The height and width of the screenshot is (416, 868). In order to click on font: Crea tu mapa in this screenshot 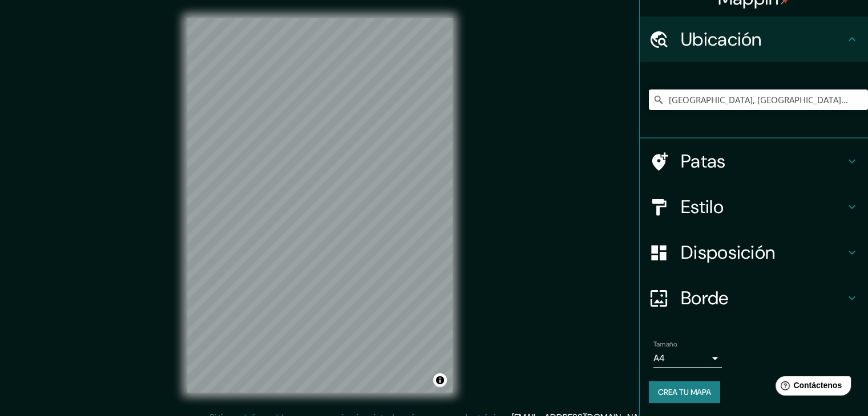, I will do `click(684, 392)`.